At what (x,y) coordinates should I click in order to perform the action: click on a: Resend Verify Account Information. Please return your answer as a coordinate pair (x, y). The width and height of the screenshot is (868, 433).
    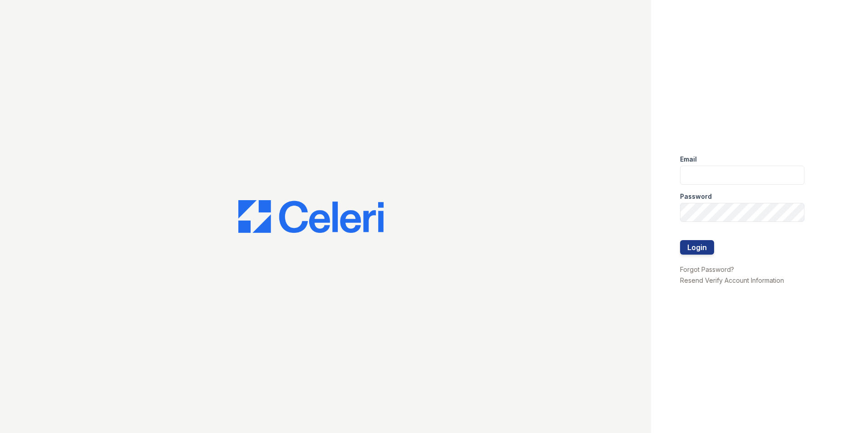
    Looking at the image, I should click on (732, 279).